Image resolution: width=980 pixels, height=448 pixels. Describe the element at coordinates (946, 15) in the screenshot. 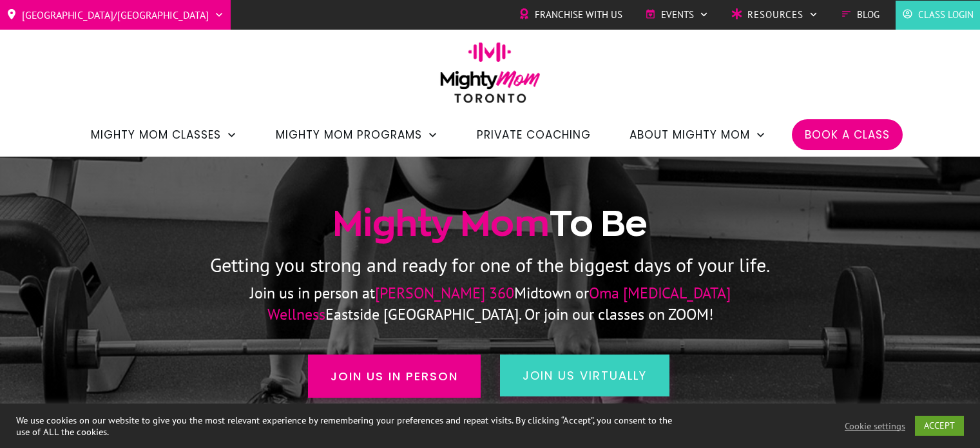

I see `span: Class Login` at that location.